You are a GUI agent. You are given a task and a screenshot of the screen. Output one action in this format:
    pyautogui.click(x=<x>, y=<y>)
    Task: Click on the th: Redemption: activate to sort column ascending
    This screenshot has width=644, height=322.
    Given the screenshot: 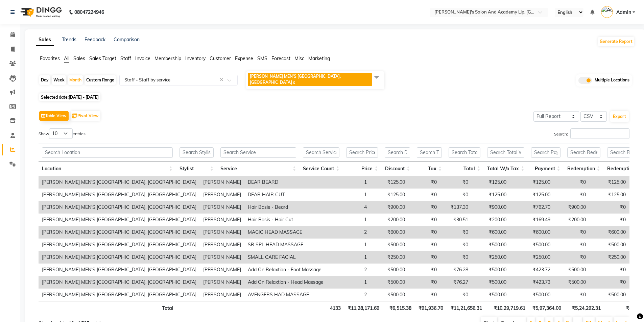 What is the action you would take?
    pyautogui.click(x=584, y=169)
    